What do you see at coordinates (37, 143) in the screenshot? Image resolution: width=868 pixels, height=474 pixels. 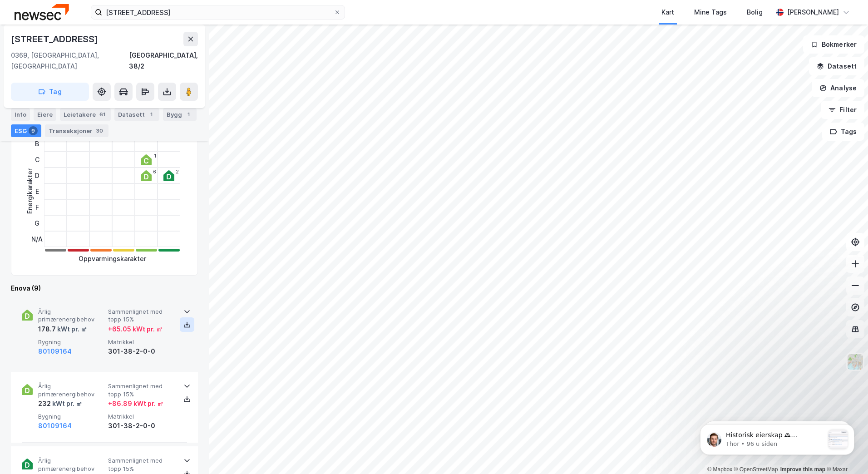 I see `div: B` at bounding box center [37, 143].